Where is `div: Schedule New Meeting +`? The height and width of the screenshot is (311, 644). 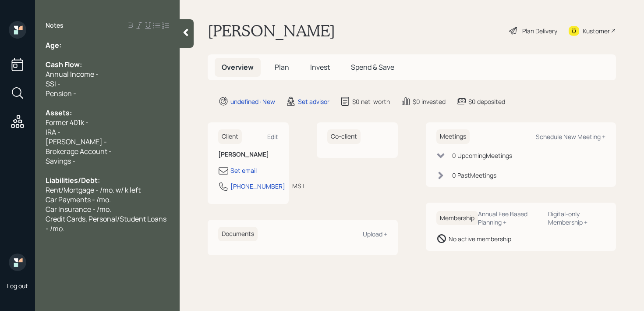
div: Schedule New Meeting + is located at coordinates (570, 136).